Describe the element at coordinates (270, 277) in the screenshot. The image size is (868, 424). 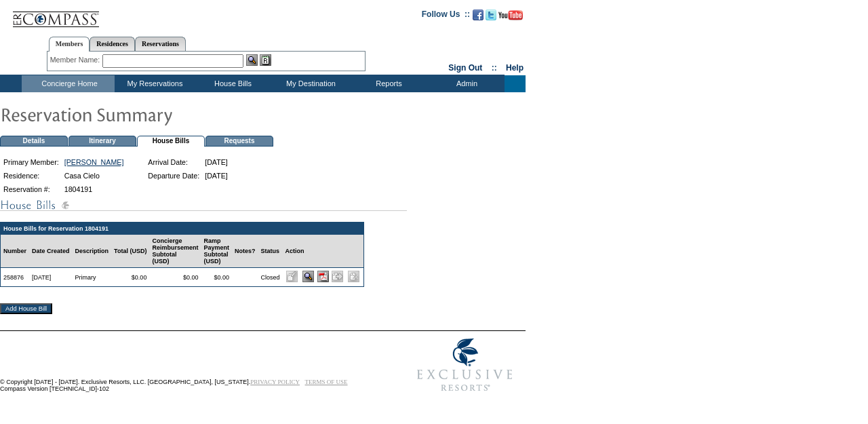
I see `td: Closed` at that location.